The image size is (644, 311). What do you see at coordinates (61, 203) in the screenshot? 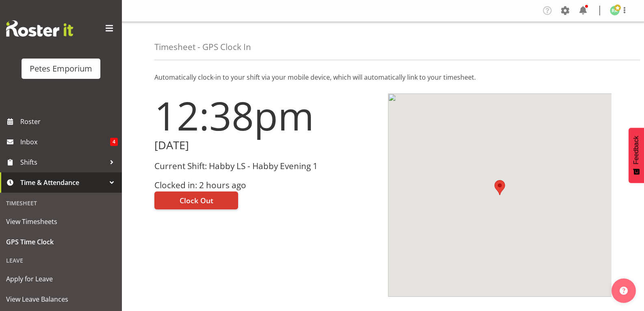
I see `div: Timesheet` at bounding box center [61, 203].